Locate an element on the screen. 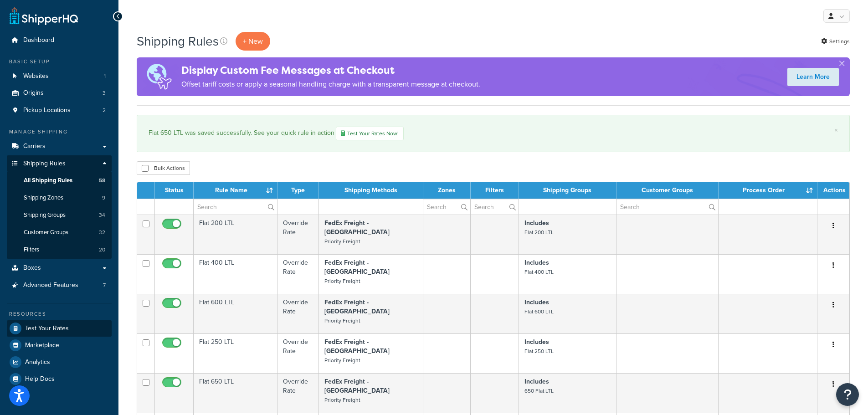 This screenshot has width=868, height=415. span: Shipping Groups is located at coordinates (45, 215).